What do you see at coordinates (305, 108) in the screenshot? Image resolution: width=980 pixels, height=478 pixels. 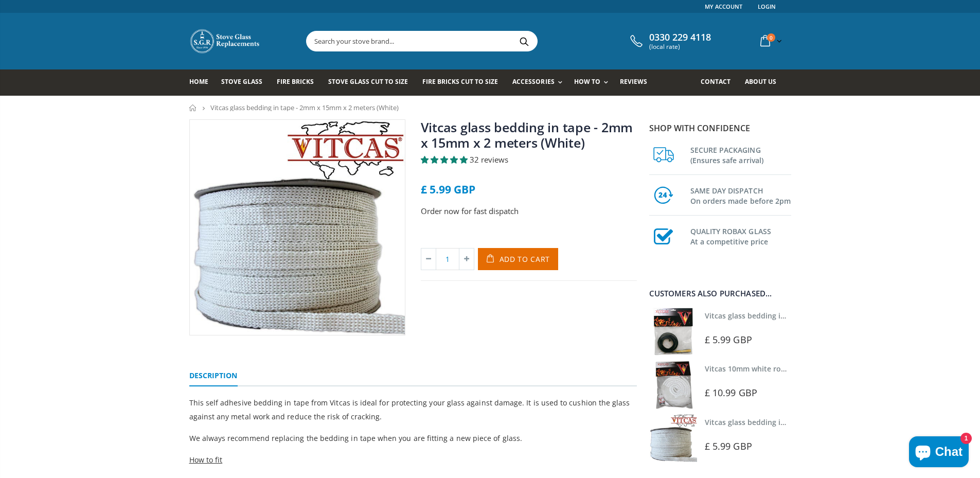 I see `span: Vitcas glass bedding in tape - 2mm x 15mm x 2 meters (White)` at bounding box center [305, 108].